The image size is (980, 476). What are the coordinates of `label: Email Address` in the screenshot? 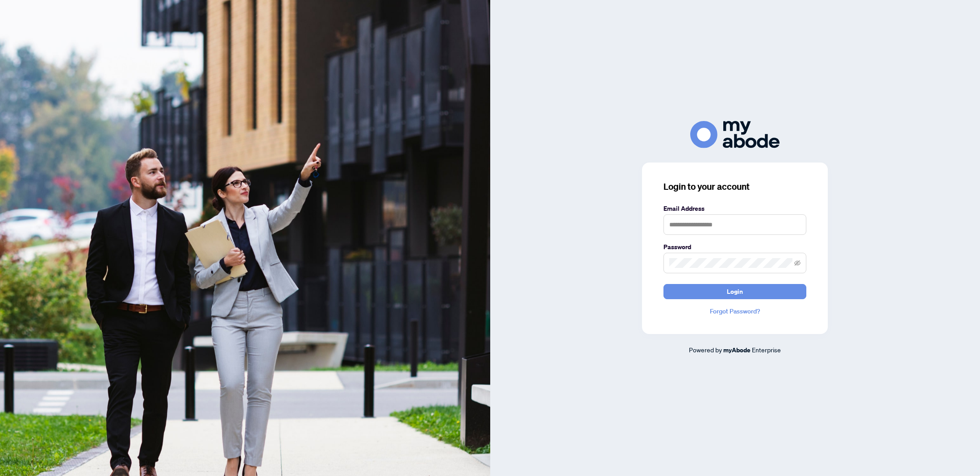 It's located at (735, 209).